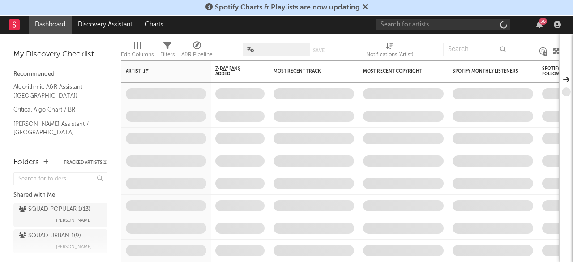  I want to click on input: Search for folders..., so click(60, 178).